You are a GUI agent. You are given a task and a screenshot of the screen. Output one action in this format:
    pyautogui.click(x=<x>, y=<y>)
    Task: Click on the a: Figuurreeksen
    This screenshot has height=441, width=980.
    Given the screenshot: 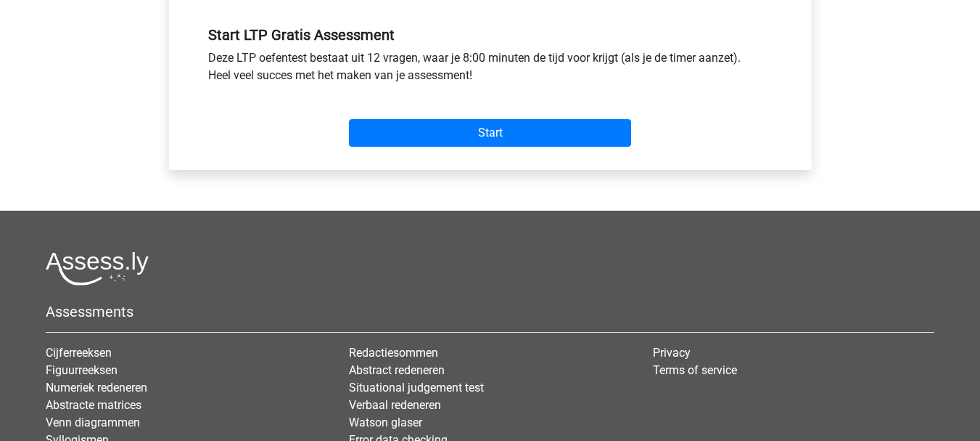 What is the action you would take?
    pyautogui.click(x=81, y=370)
    